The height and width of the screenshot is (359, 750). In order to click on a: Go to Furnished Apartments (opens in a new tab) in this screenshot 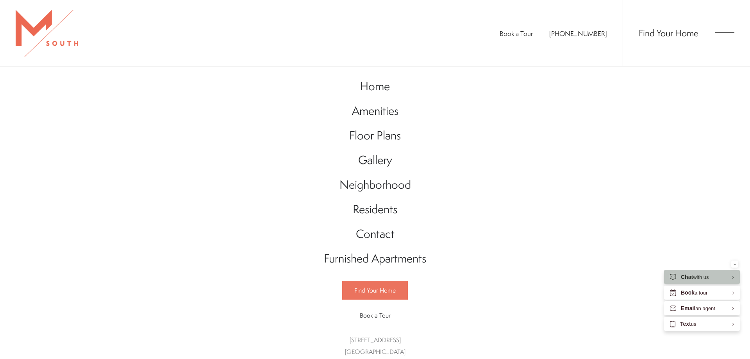, I will do `click(375, 259)`.